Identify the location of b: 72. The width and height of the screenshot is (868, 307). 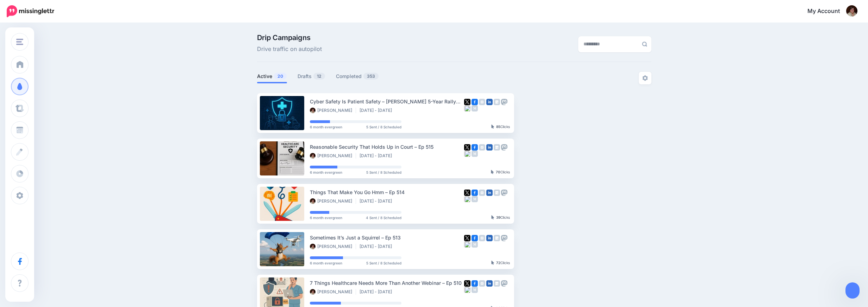
(498, 263).